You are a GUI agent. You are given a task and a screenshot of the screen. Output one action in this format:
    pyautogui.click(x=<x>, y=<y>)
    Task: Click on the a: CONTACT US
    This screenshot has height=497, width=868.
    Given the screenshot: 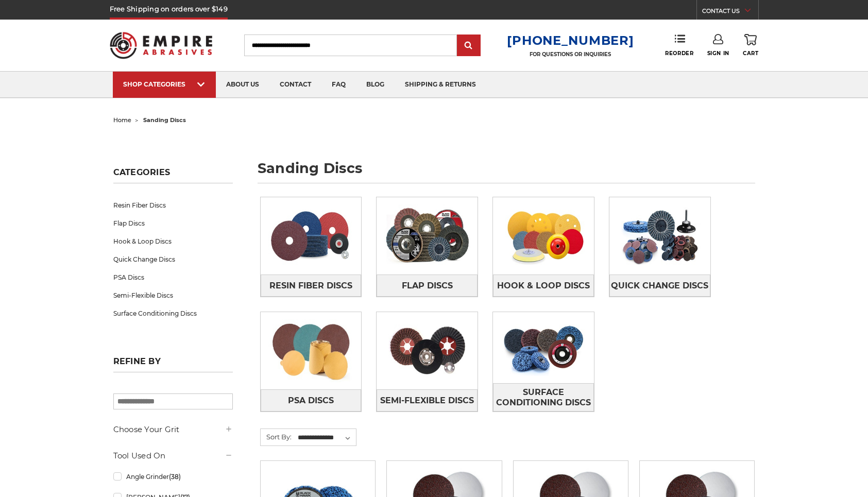 What is the action you would take?
    pyautogui.click(x=730, y=12)
    